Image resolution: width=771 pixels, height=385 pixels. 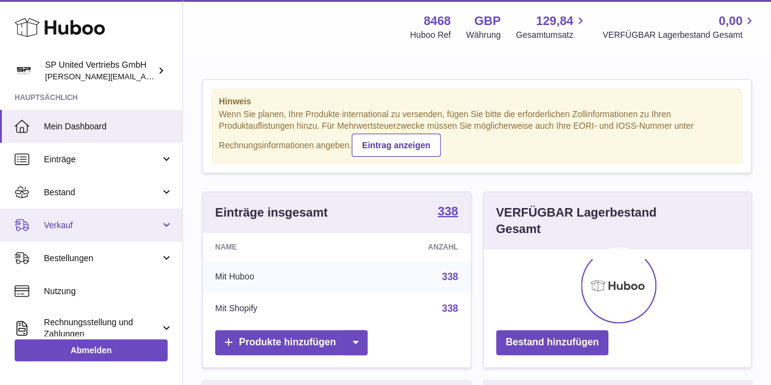 What do you see at coordinates (554, 21) in the screenshot?
I see `span: 129,84` at bounding box center [554, 21].